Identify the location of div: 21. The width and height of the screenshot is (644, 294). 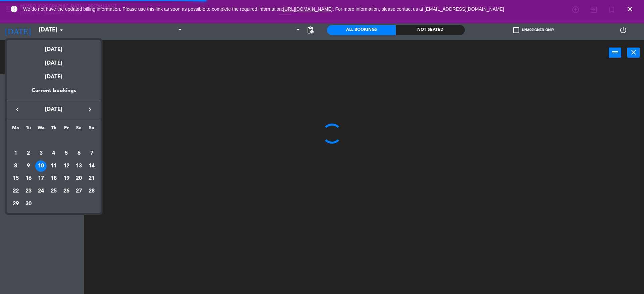
(92, 179).